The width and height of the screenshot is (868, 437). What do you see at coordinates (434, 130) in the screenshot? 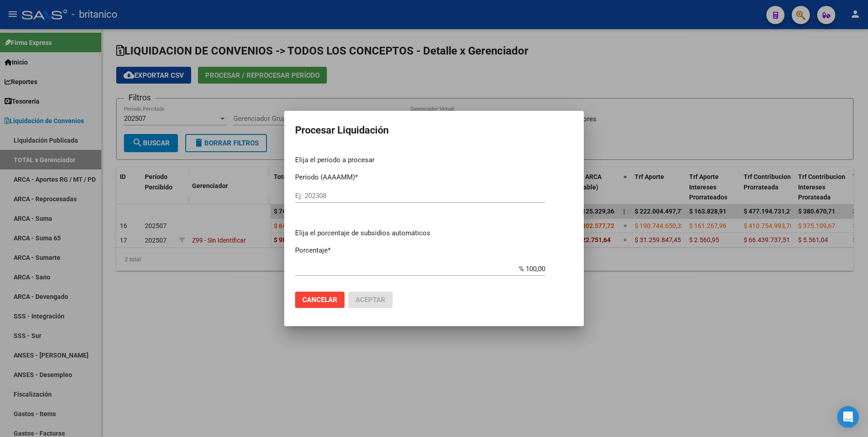
I see `h2: Procesar Liquidación` at bounding box center [434, 130].